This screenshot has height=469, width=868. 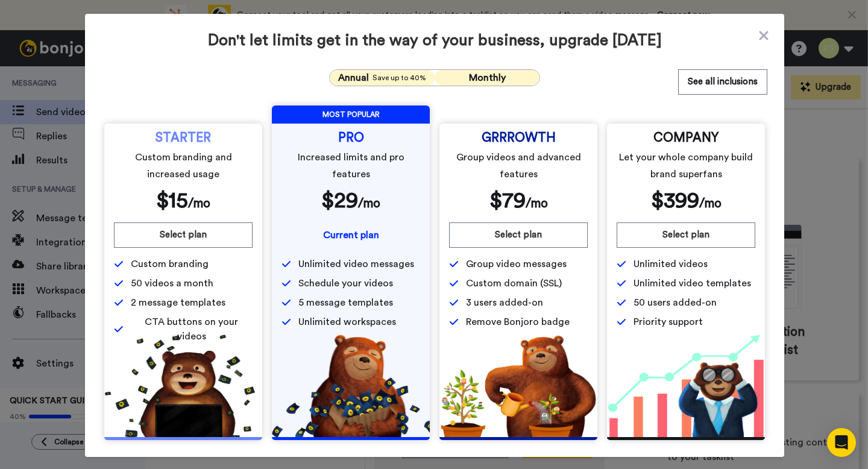 I want to click on img: 5112517b2a94bd7fef09f8ca13467cef.png, so click(x=183, y=386).